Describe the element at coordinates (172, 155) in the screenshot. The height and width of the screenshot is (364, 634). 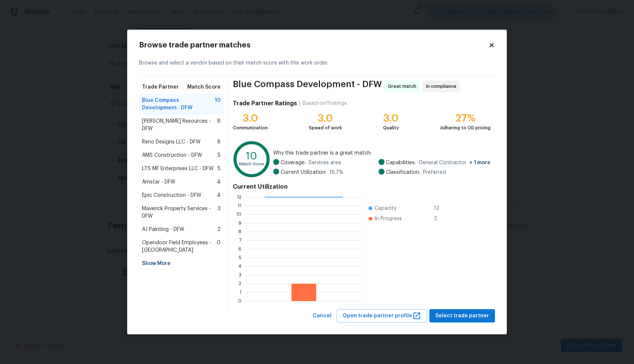
I see `span: AMS Construction - DFW` at that location.